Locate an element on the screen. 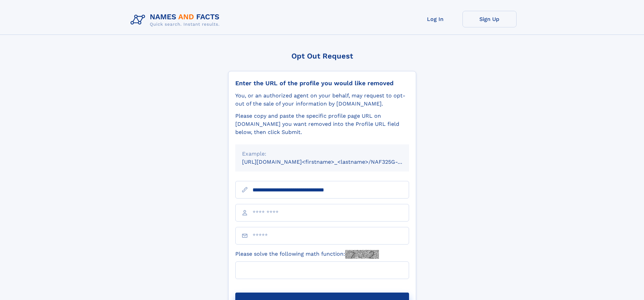 The image size is (644, 300). a: Sign Up is located at coordinates (489, 19).